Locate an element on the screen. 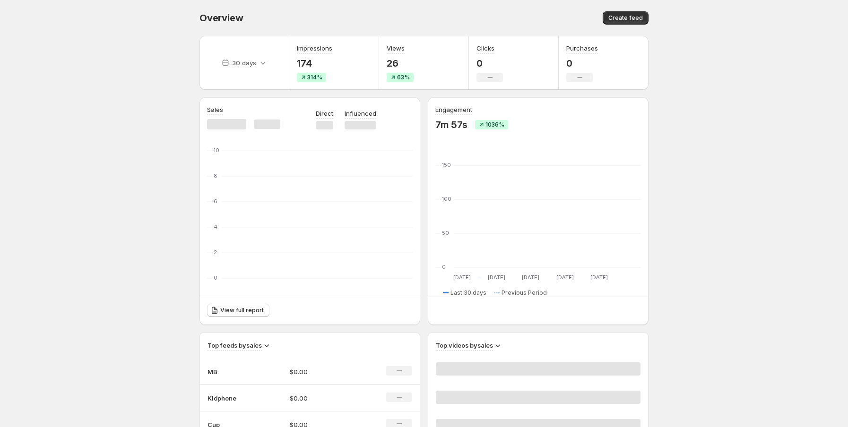  span: Previous Period is located at coordinates (524, 293).